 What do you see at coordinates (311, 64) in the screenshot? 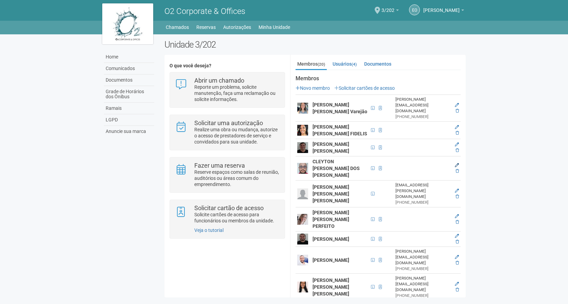
I see `a: Membros(20)` at bounding box center [311, 64].